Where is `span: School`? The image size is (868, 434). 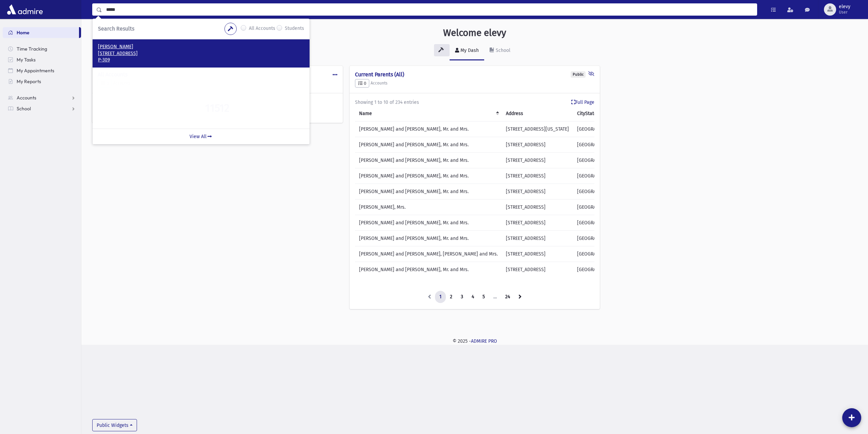 span: School is located at coordinates (23, 109).